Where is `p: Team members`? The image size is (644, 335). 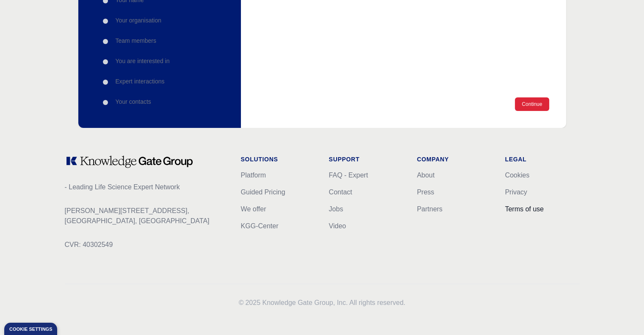 p: Team members is located at coordinates (136, 41).